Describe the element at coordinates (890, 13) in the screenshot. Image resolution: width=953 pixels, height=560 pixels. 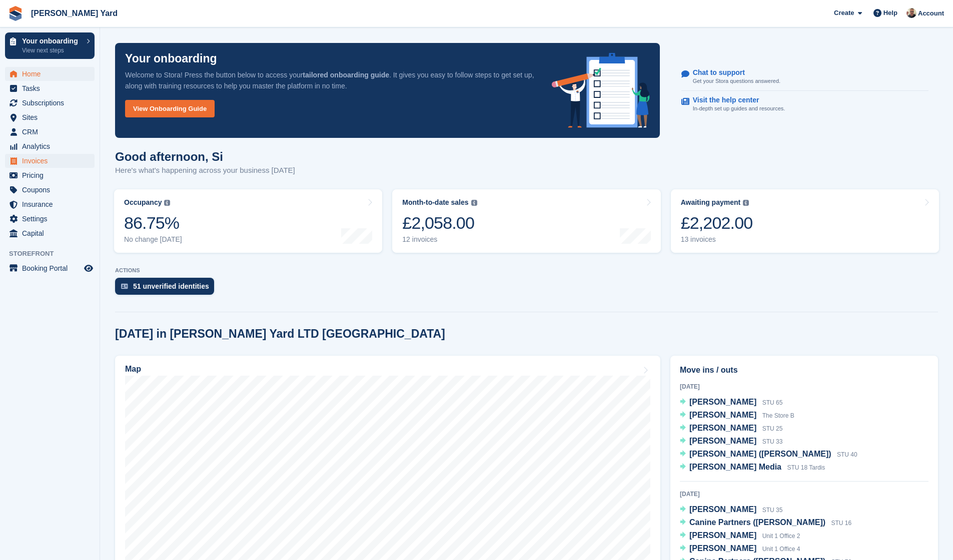
I see `span: Help` at that location.